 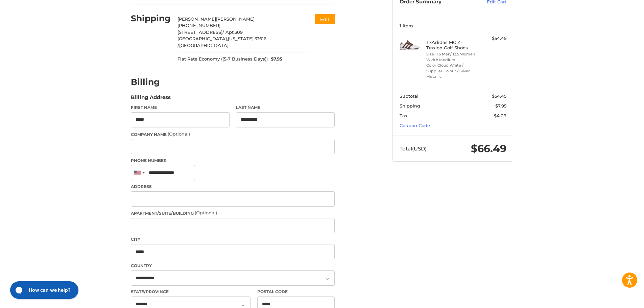 What do you see at coordinates (500, 115) in the screenshot?
I see `span: $4.09` at bounding box center [500, 115].